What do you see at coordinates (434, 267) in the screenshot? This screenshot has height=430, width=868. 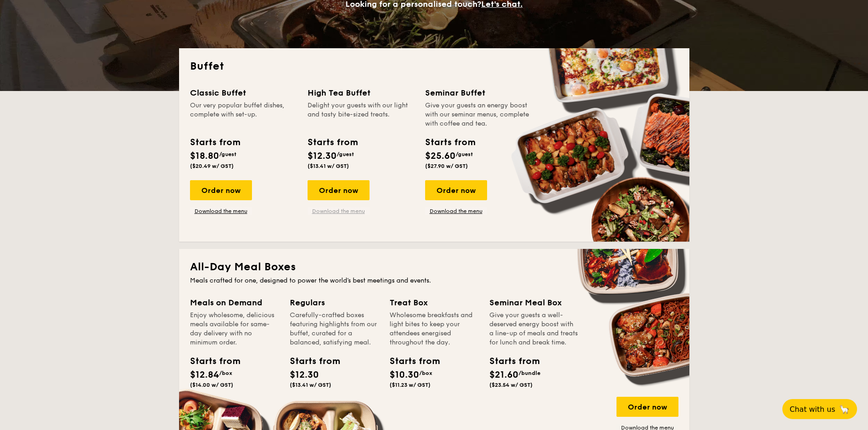 I see `h2: All-Day Meal Boxes` at bounding box center [434, 267].